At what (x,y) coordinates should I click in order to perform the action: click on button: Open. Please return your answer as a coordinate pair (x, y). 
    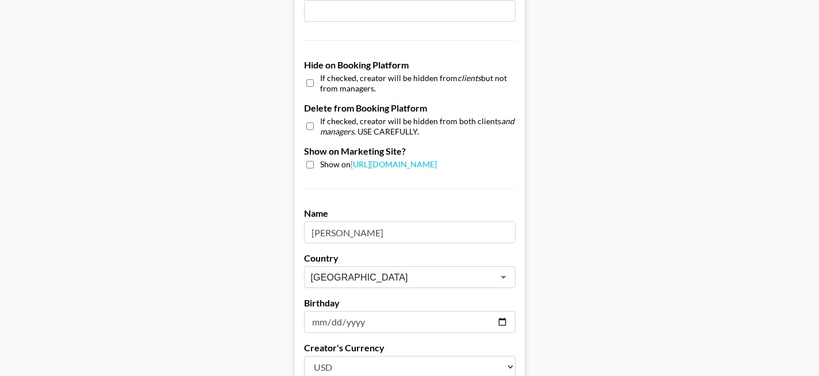
    Looking at the image, I should click on (503, 277).